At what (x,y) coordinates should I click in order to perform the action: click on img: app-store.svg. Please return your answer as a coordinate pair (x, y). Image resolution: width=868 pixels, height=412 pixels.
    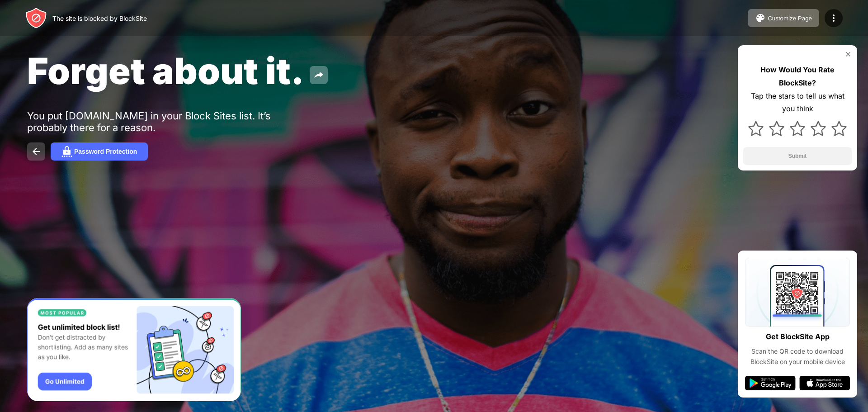
    Looking at the image, I should click on (824, 383).